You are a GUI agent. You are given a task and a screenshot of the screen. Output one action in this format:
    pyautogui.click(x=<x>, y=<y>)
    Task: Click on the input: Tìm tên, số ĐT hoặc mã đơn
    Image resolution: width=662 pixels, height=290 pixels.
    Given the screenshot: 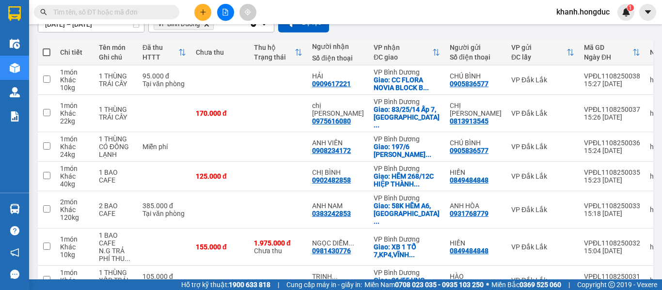 What is the action you would take?
    pyautogui.click(x=111, y=12)
    